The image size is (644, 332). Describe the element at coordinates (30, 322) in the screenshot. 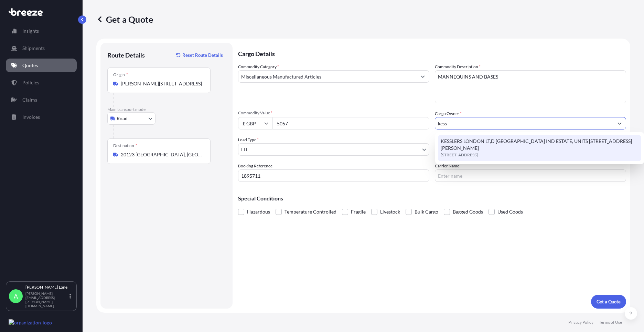

I see `img: organization-logo` at that location.